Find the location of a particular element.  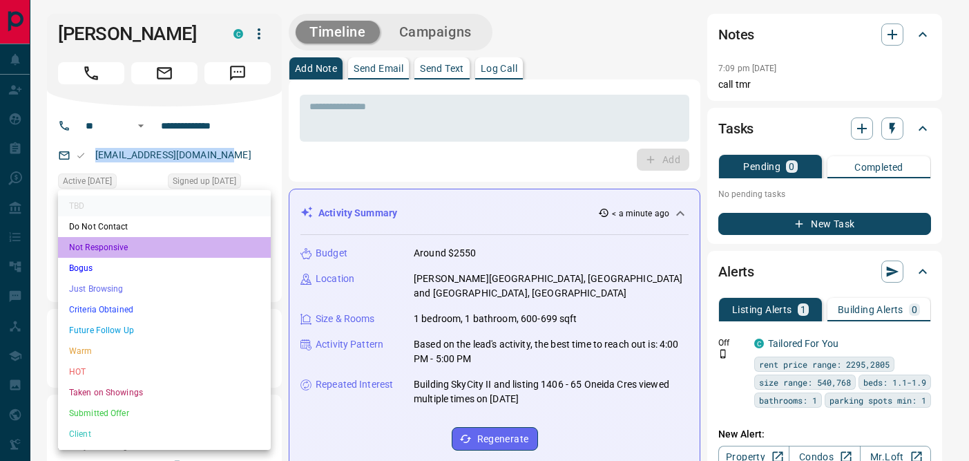

li: Bogus is located at coordinates (164, 268).